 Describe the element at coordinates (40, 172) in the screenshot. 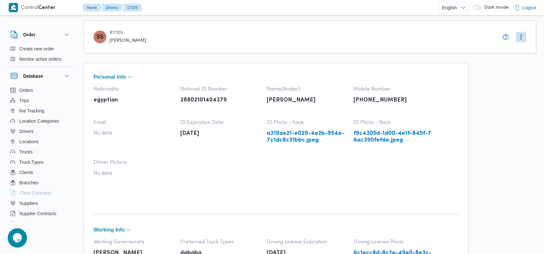

I see `button: Clients` at that location.